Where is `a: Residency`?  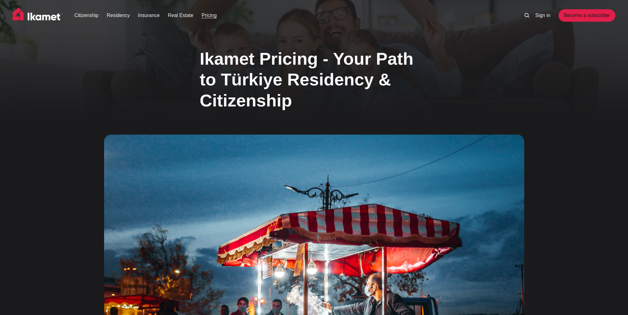
a: Residency is located at coordinates (118, 15).